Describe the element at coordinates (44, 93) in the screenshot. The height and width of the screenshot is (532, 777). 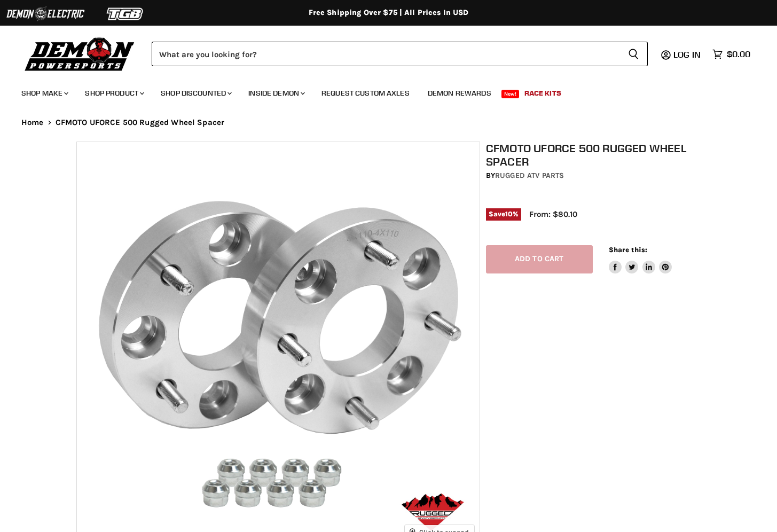
I see `a: Shop Make` at that location.